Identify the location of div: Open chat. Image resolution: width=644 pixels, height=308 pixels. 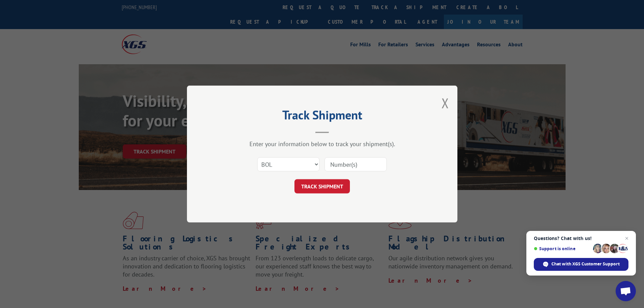
(626, 291).